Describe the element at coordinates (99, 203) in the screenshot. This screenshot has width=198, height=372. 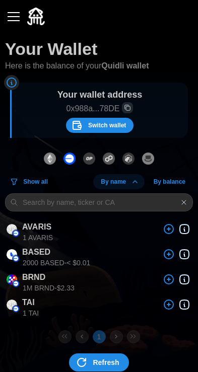
I see `input: Search by name, ticker or CA` at that location.